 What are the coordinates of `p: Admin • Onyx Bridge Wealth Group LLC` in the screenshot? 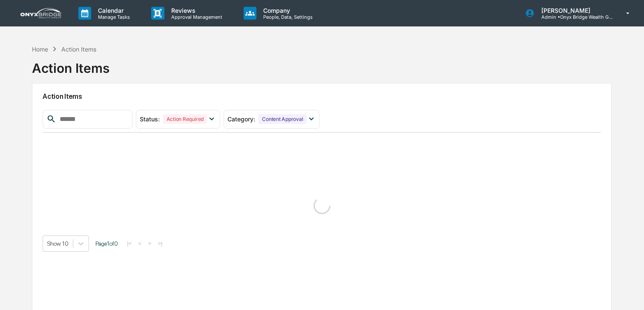 It's located at (574, 17).